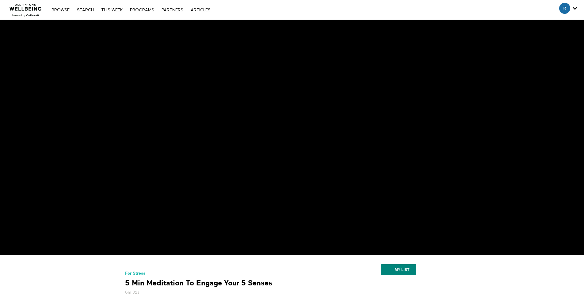  I want to click on a: PARTNERS, so click(172, 10).